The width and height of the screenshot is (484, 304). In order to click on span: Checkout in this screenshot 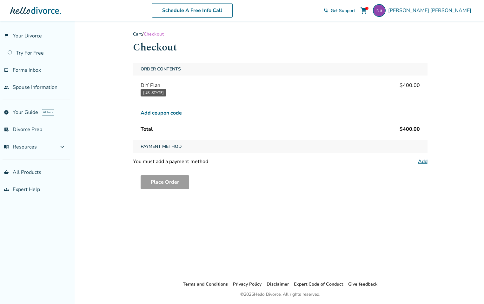, I will do `click(153, 34)`.